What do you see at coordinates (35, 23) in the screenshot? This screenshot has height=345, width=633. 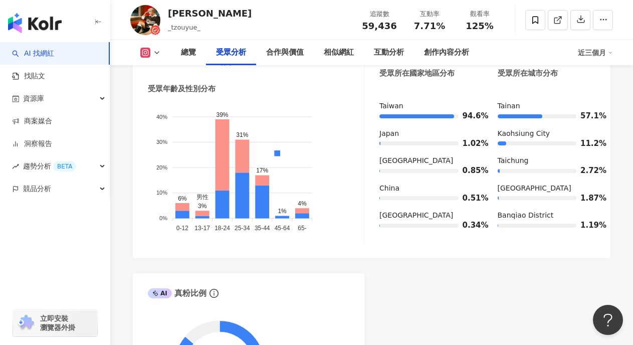 I see `img: logo` at bounding box center [35, 23].